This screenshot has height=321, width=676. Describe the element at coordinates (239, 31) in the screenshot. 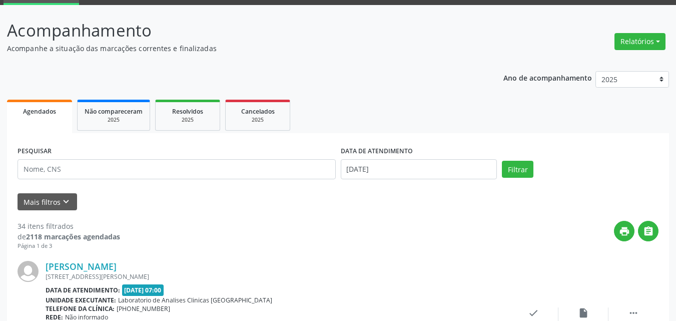

I see `p: Acompanhamento` at that location.